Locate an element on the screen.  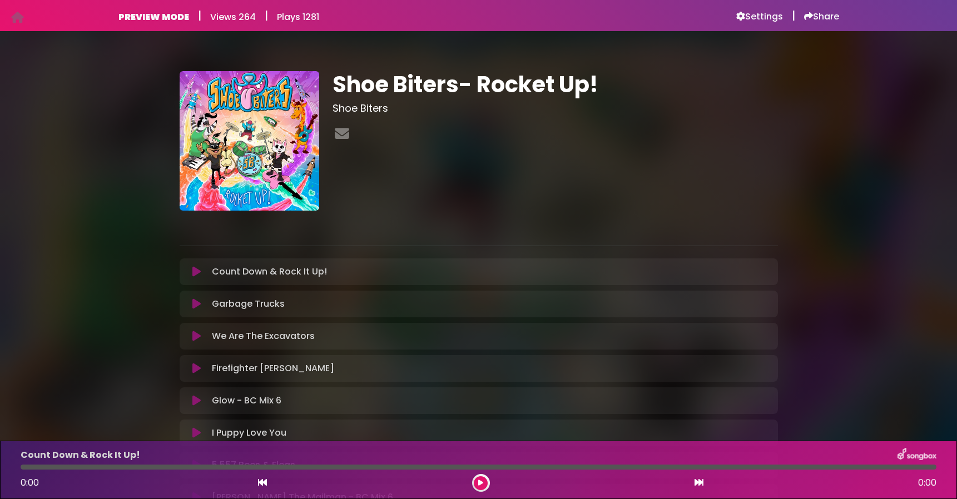
h6: Views 264 is located at coordinates (233, 17).